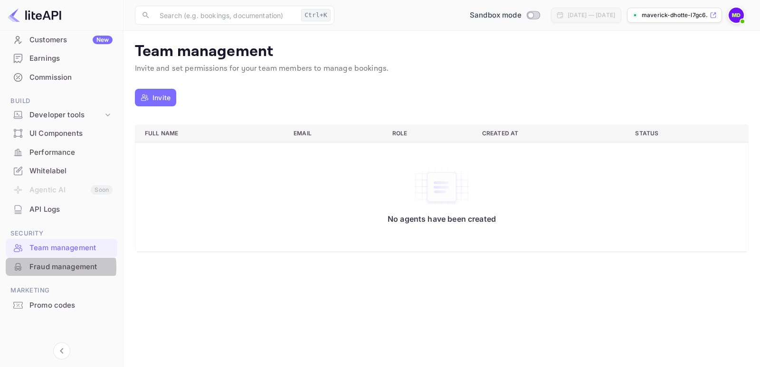 The height and width of the screenshot is (367, 760). Describe the element at coordinates (71, 40) in the screenshot. I see `div: Customers` at that location.